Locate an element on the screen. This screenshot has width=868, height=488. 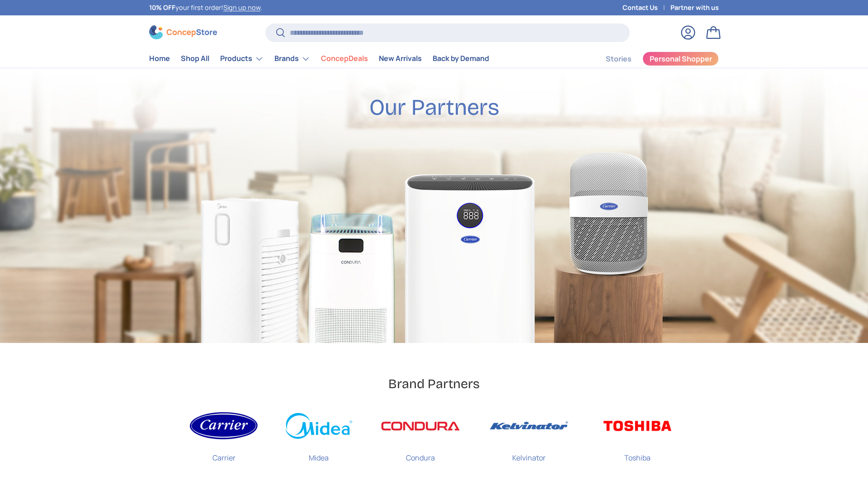
a: ConcepDeals is located at coordinates (344, 58).